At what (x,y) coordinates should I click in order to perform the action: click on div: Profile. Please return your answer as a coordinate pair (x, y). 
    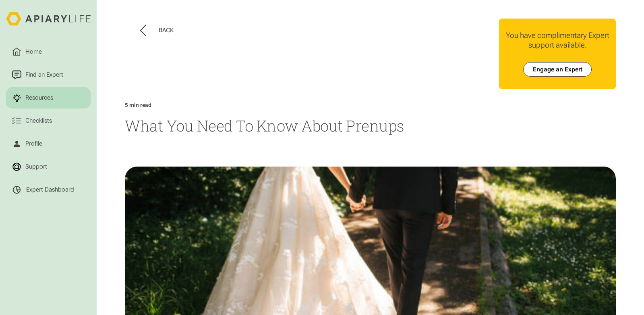
    Looking at the image, I should click on (34, 144).